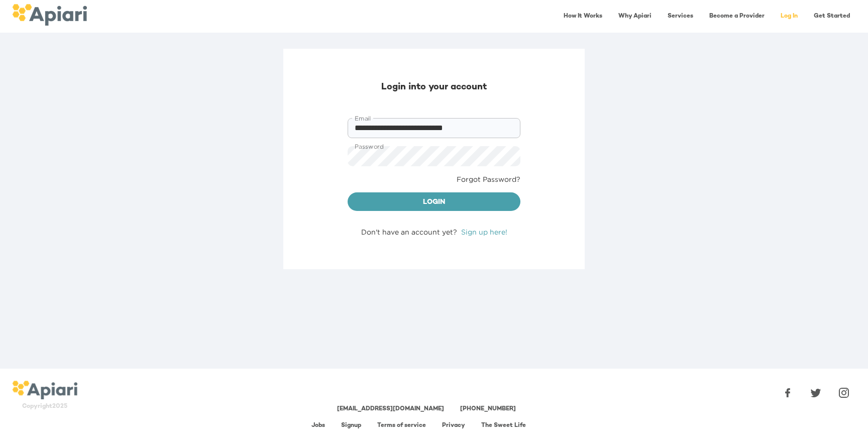 This screenshot has height=442, width=868. What do you see at coordinates (434, 87) in the screenshot?
I see `div: Login into your account` at bounding box center [434, 87].